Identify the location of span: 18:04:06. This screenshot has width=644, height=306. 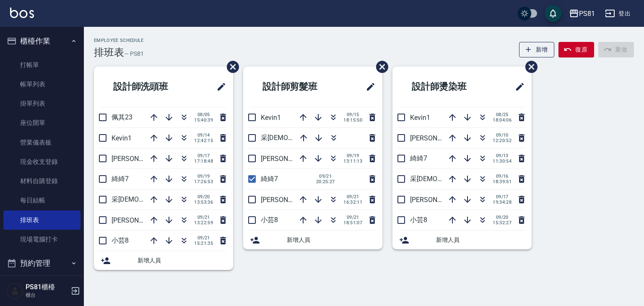
(502, 120).